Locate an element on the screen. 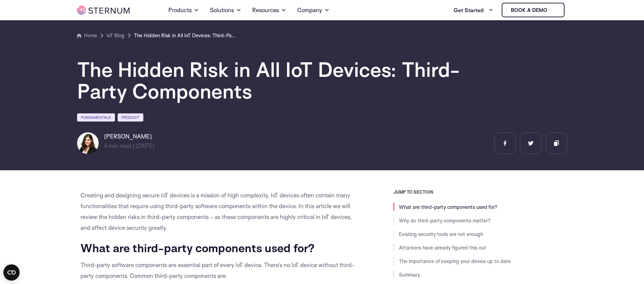 This screenshot has width=644, height=284. button: Open CMP widget is located at coordinates (12, 272).